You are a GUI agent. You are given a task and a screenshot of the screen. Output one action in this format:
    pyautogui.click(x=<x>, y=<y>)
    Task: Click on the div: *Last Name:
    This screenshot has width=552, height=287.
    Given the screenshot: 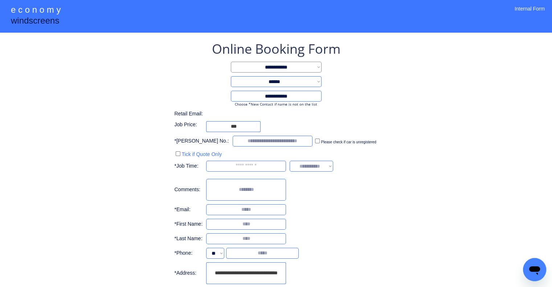 What is the action you would take?
    pyautogui.click(x=188, y=239)
    